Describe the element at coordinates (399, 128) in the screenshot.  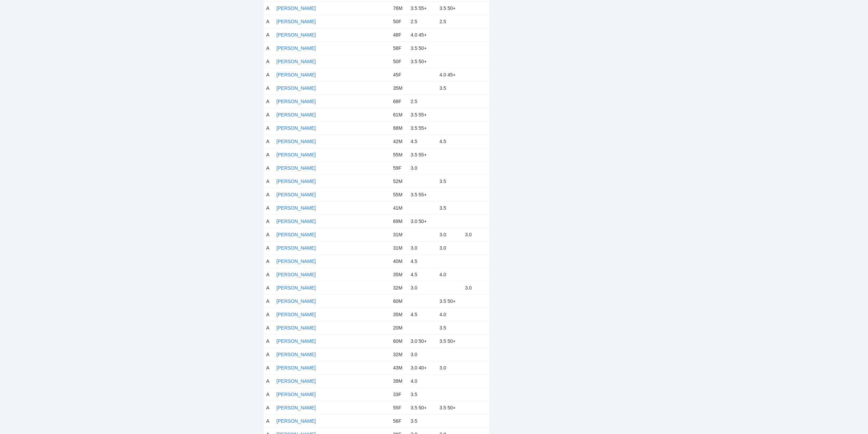
I see `td: 68M` at that location.